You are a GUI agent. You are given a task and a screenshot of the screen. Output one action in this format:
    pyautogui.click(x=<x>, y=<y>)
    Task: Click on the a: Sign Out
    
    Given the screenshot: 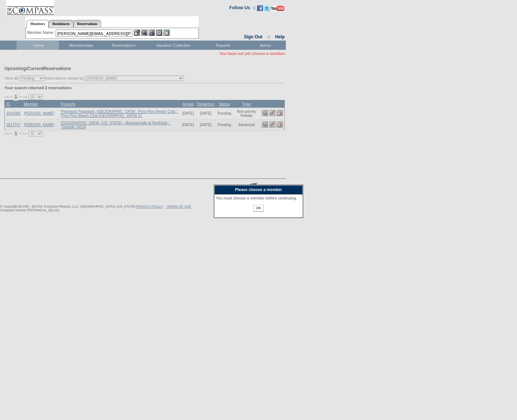 What is the action you would take?
    pyautogui.click(x=253, y=37)
    